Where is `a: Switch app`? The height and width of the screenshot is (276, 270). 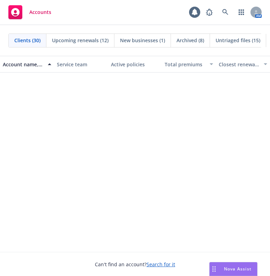
a: Switch app is located at coordinates (241, 12).